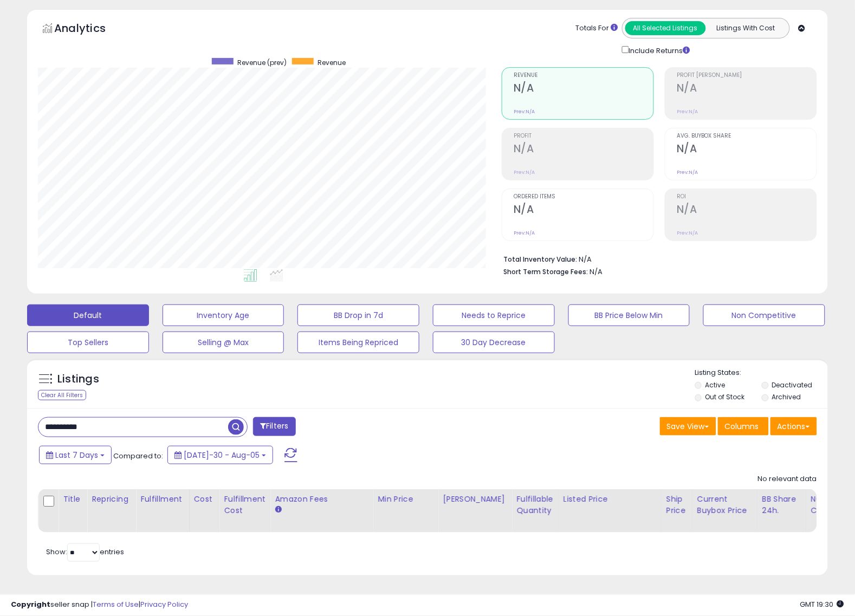 The image size is (855, 616). I want to click on button: Top Sellers, so click(88, 342).